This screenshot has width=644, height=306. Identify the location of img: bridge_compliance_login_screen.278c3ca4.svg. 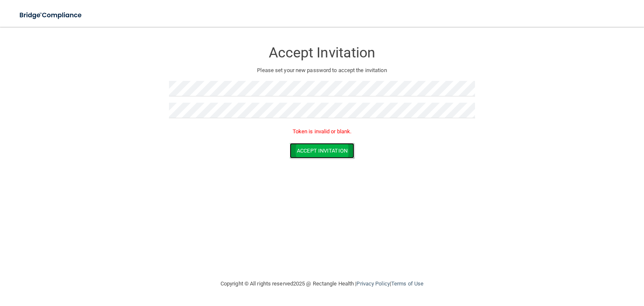
(51, 15).